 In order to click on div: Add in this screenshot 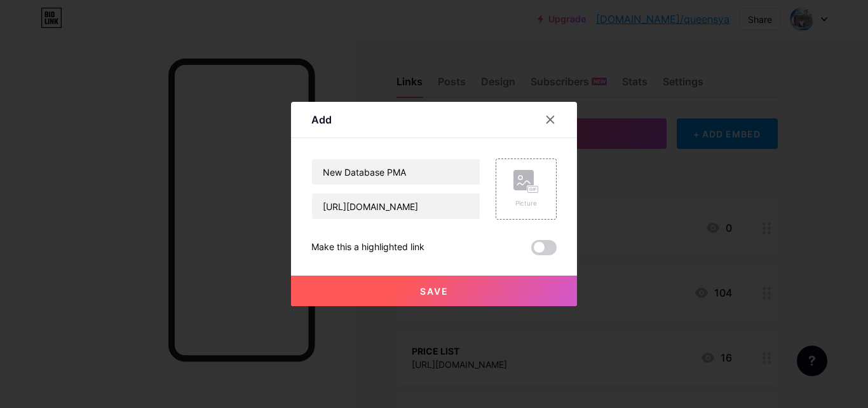, I will do `click(322, 120)`.